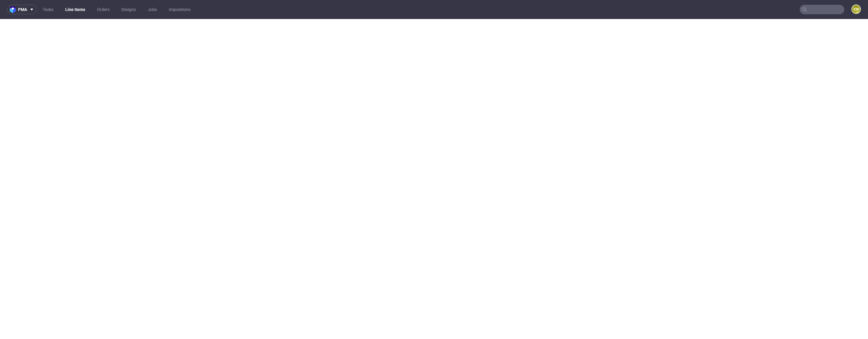 The image size is (868, 339). What do you see at coordinates (103, 9) in the screenshot?
I see `a: Orders` at bounding box center [103, 9].